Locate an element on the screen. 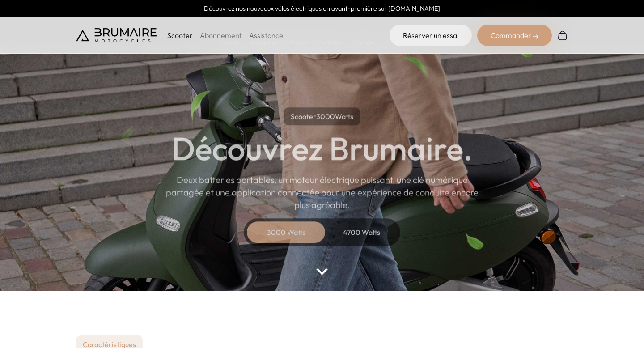  a: Assistance is located at coordinates (266, 36).